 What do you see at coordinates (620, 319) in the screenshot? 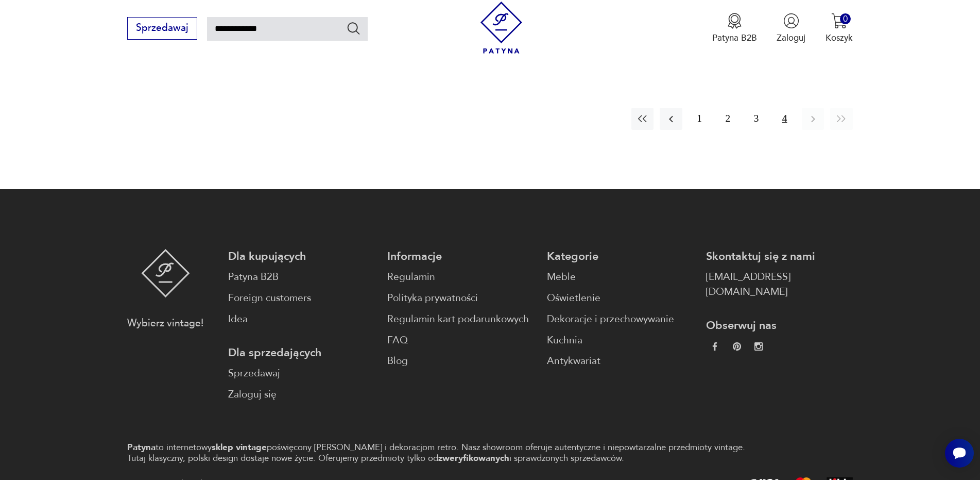
I see `a: Dekoracje i przechowywanie` at bounding box center [620, 319].